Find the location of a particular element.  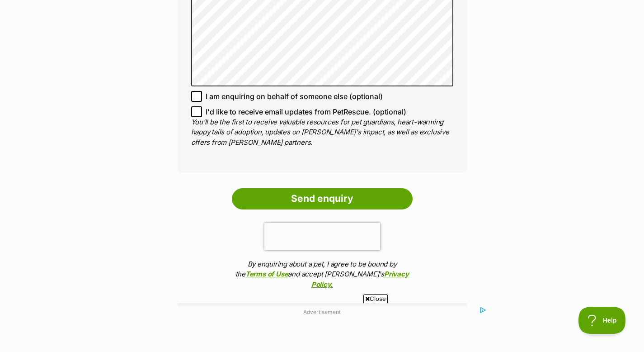

p: You'll be the first to receive valuable resources for pet guardians, heart-warming happy tails of... is located at coordinates (322, 132).